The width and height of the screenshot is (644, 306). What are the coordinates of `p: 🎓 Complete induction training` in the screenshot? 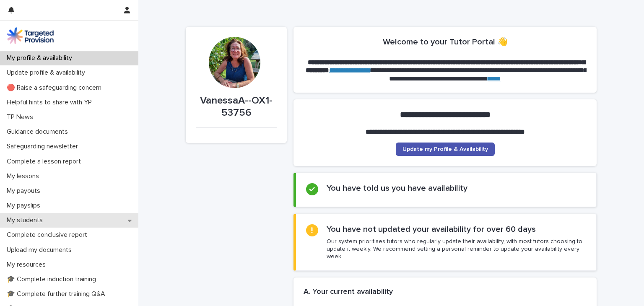 It's located at (53, 279).